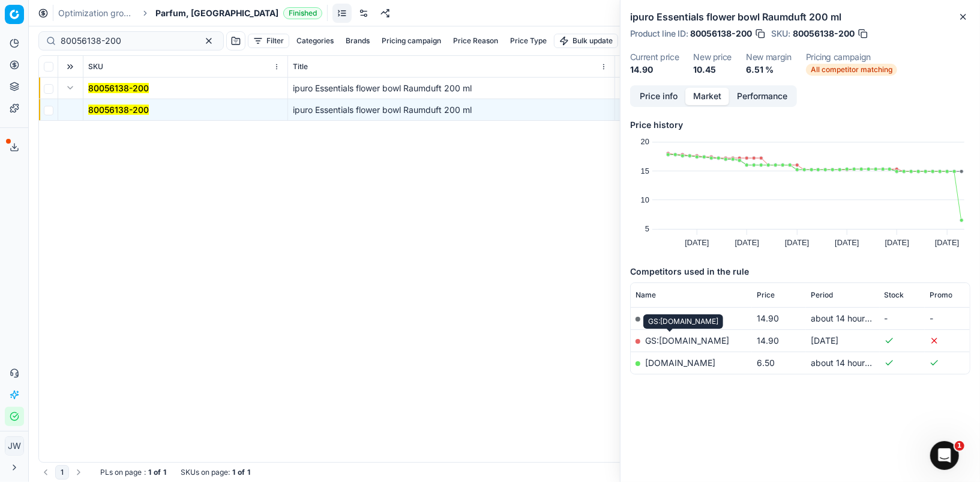 The height and width of the screenshot is (482, 980). I want to click on dt: Pricing campaign, so click(852, 57).